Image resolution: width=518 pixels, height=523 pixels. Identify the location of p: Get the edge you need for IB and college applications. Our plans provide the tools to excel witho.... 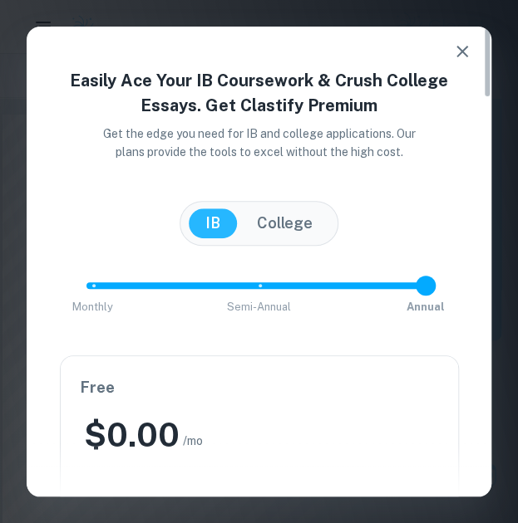
(258, 143).